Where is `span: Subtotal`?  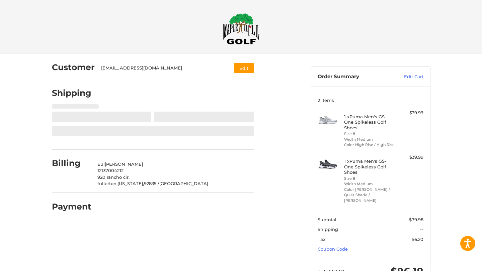 span: Subtotal is located at coordinates (327, 220).